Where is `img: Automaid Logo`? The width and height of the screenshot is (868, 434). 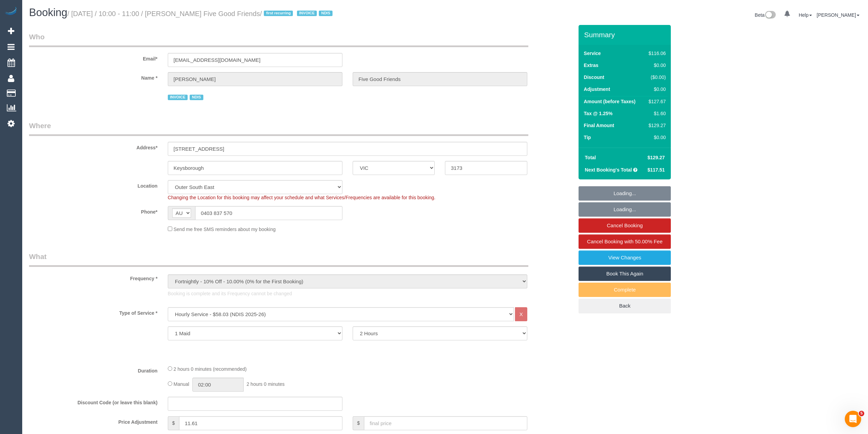
img: Automaid Logo is located at coordinates (11, 11).